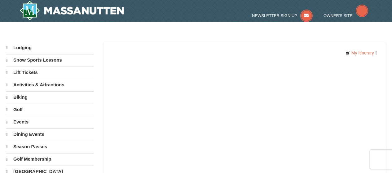  Describe the element at coordinates (50, 134) in the screenshot. I see `a: Dining Events` at that location.